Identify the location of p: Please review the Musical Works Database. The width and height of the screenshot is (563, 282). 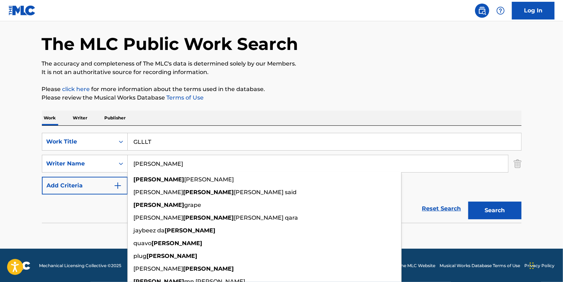
(282, 98).